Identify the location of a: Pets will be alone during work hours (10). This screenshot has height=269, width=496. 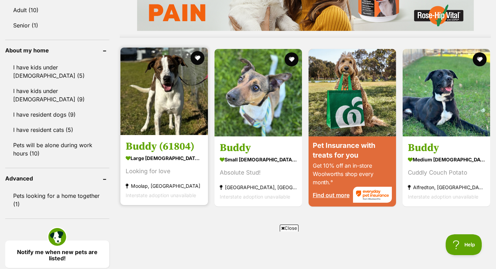
(57, 149).